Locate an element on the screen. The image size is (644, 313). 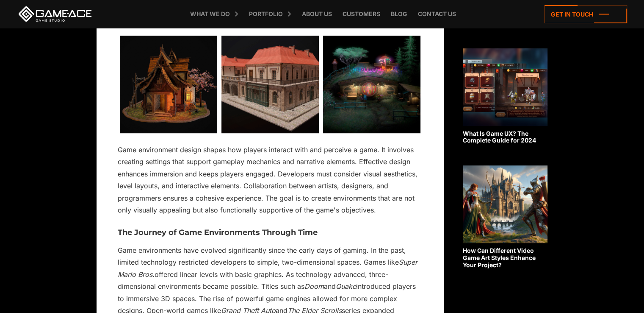
a: Get in touch is located at coordinates (586, 14).